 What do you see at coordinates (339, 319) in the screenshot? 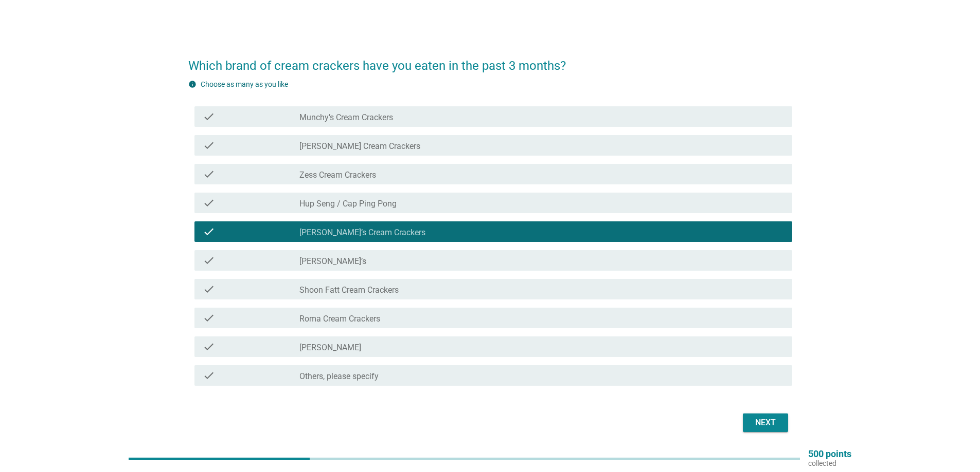
I see `label: Roma Cream Crackers` at bounding box center [339, 319].